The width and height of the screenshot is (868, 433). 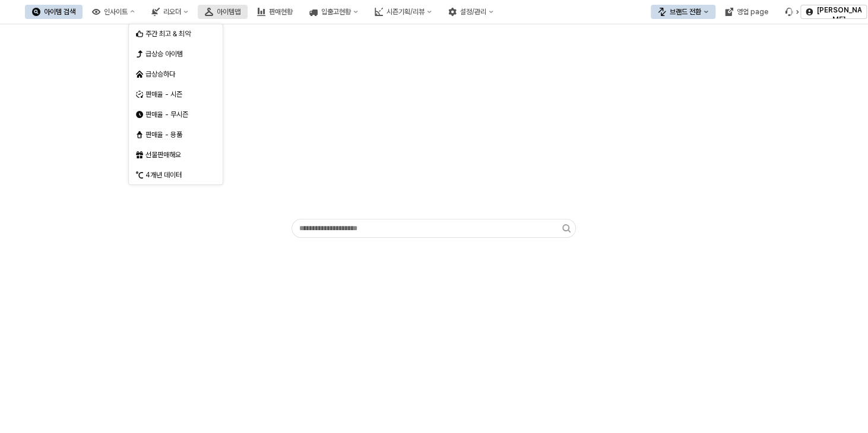 I want to click on font: 판매율 - 무시즌, so click(x=167, y=115).